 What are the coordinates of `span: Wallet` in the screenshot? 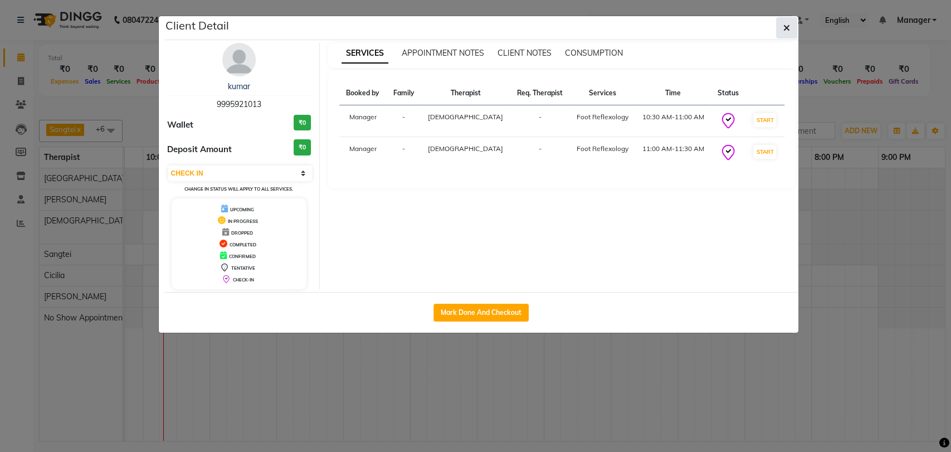 It's located at (180, 125).